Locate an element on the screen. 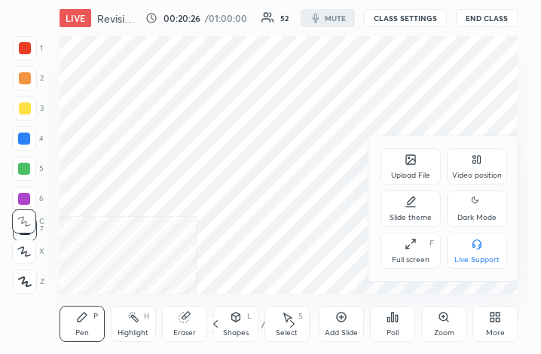  div: Slide theme is located at coordinates (411, 218).